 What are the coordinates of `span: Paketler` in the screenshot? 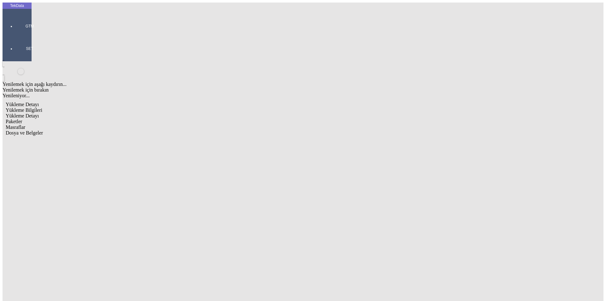 It's located at (14, 121).